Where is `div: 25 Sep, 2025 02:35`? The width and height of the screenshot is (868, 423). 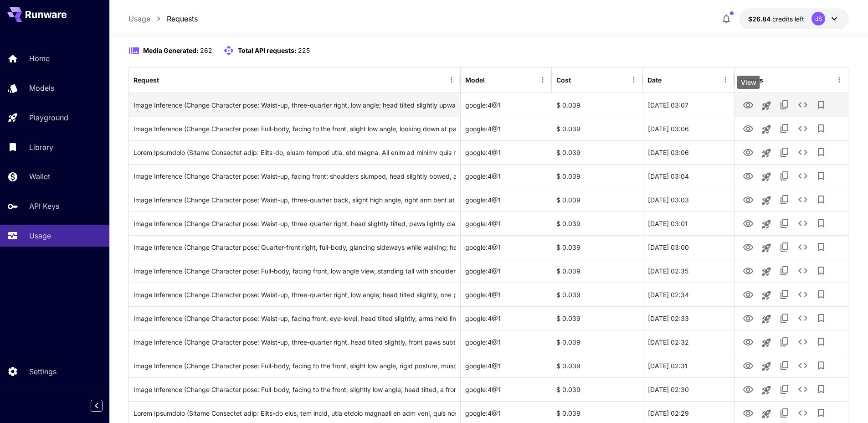
div: 25 Sep, 2025 02:35 is located at coordinates (688, 271).